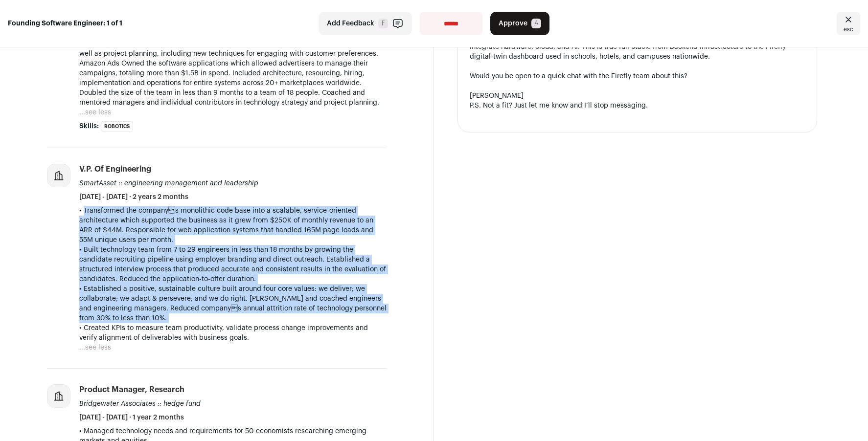 This screenshot has height=441, width=868. What do you see at coordinates (233, 304) in the screenshot?
I see `p: • Established a positive, sustainable culture built around four core values: we deliver; we colla...` at bounding box center [233, 304].